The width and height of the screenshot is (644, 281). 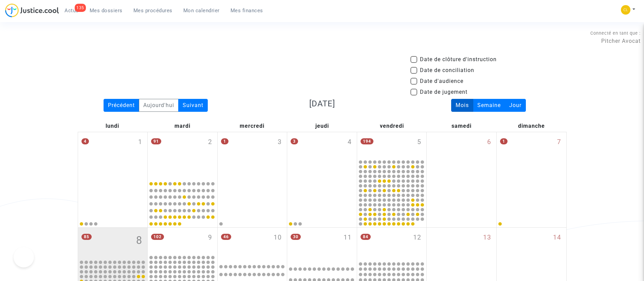 I want to click on div: Mois, so click(x=462, y=106).